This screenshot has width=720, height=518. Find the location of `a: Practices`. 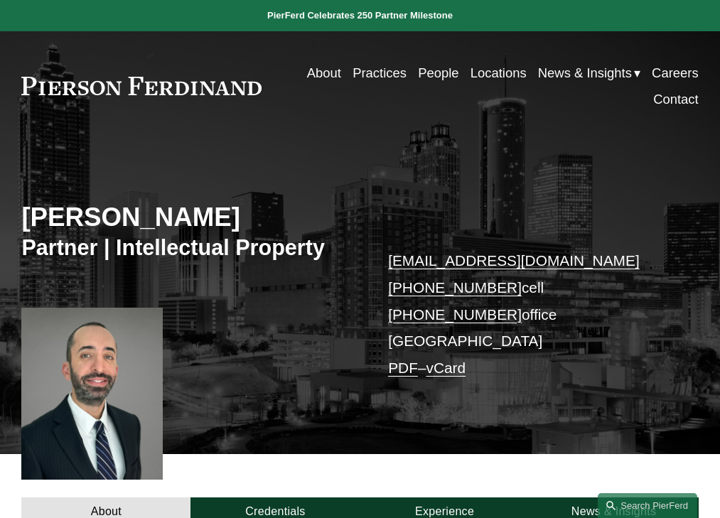

a: Practices is located at coordinates (380, 73).